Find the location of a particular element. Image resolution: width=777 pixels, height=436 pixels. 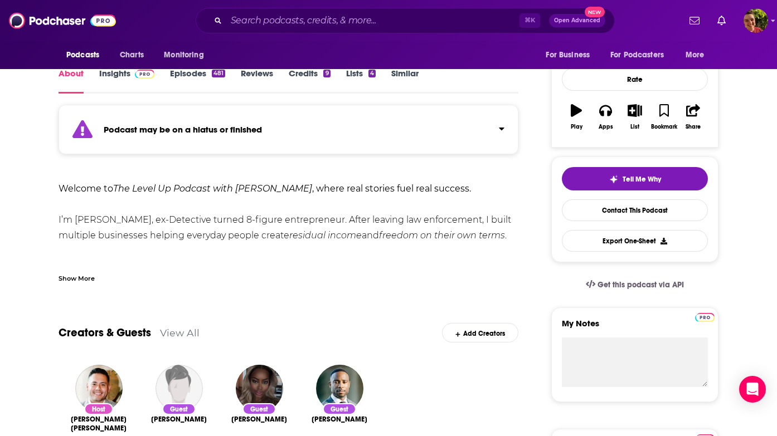

img: User Profile is located at coordinates (755, 21).